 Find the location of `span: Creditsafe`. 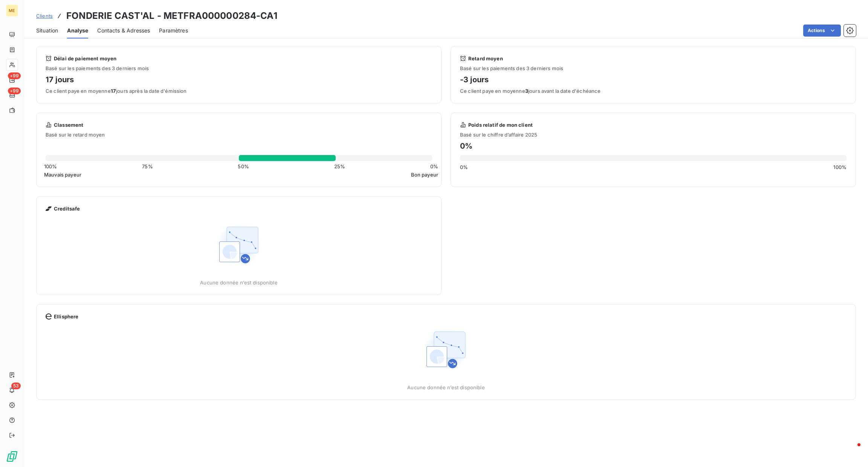

span: Creditsafe is located at coordinates (67, 208).